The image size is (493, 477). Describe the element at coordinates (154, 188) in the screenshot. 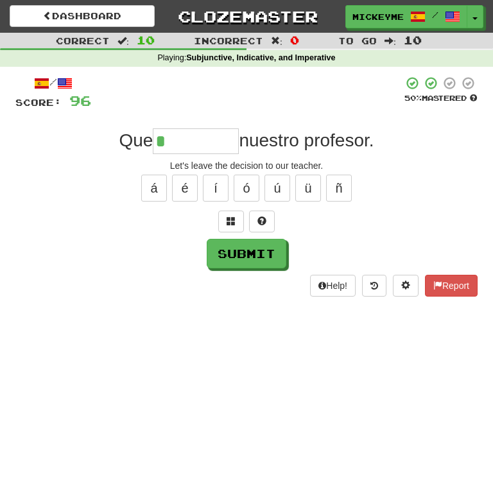

I see `button: á` at that location.